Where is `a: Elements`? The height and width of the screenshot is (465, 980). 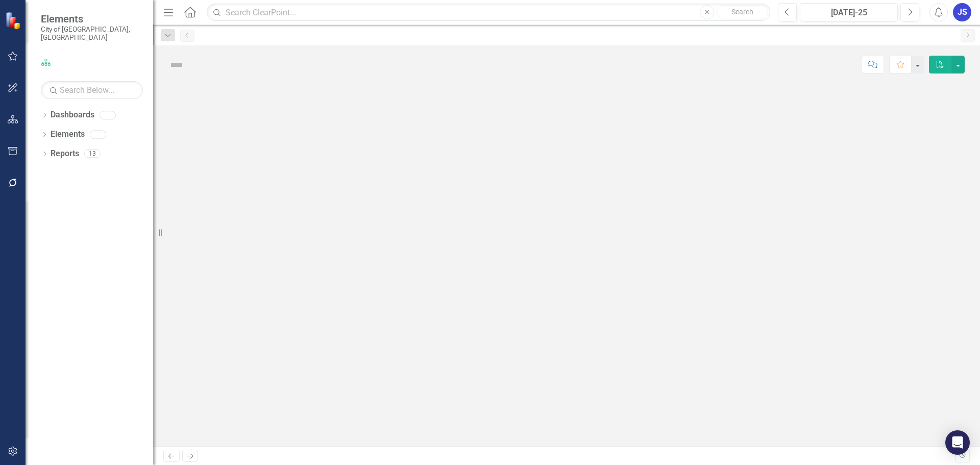
a: Elements is located at coordinates (67, 134).